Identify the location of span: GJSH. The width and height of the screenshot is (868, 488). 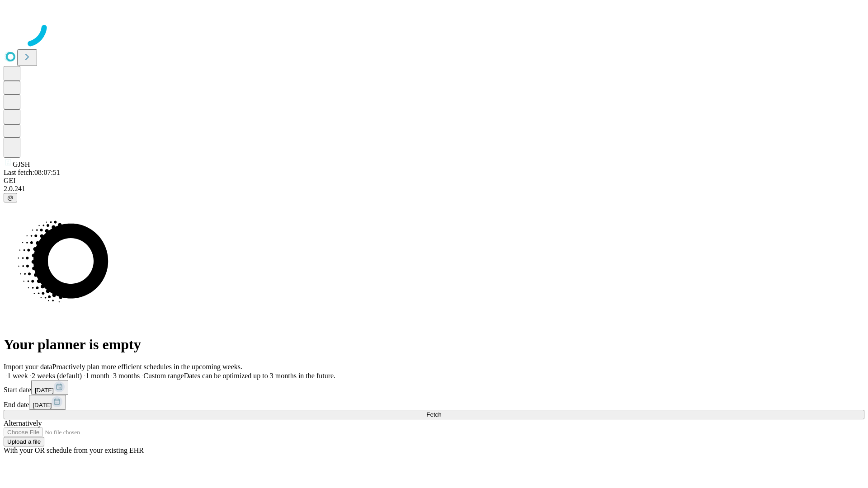
(21, 164).